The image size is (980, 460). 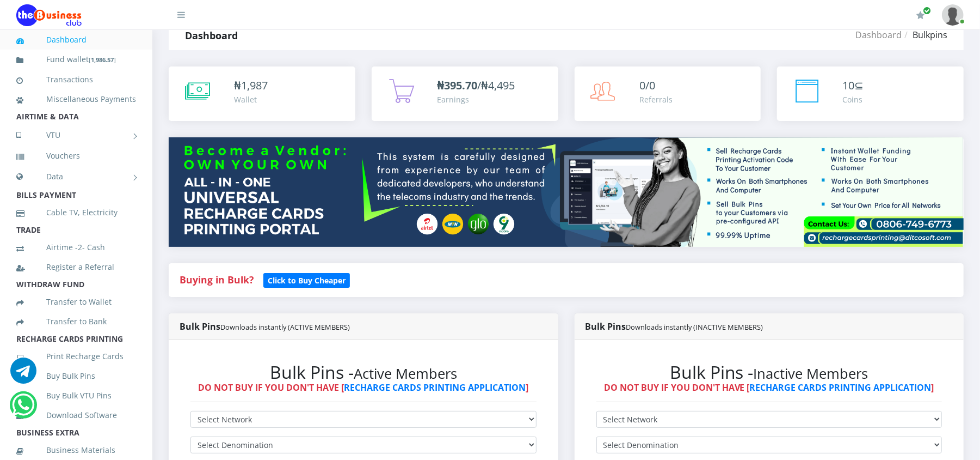 I want to click on a: Miscellaneous Payments, so click(x=76, y=99).